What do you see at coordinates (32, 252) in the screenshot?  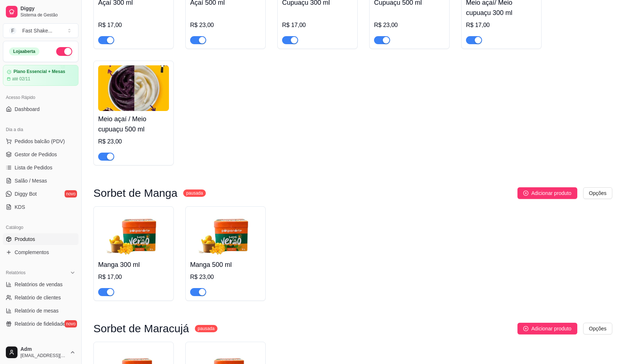 I see `span: Complementos` at bounding box center [32, 252].